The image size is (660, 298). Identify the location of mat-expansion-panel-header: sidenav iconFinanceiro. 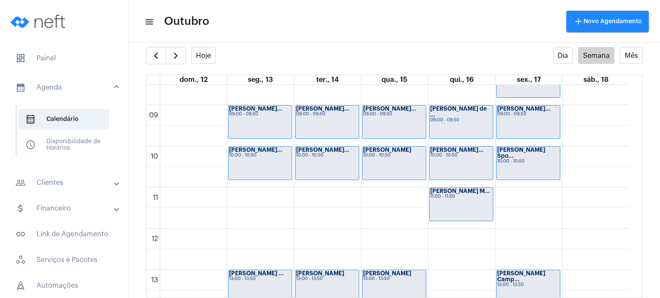
(67, 209).